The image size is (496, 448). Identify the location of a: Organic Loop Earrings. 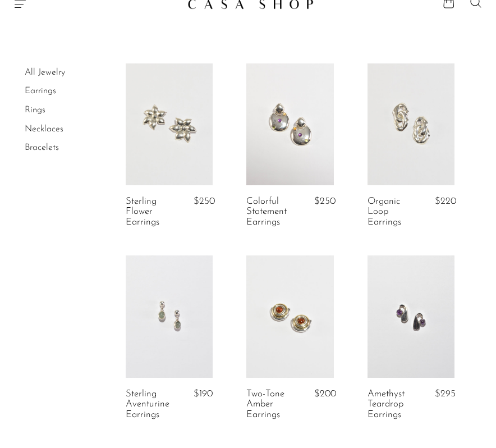
(394, 212).